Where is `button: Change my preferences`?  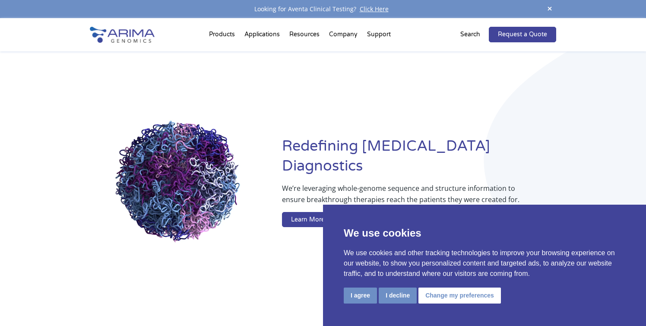 button: Change my preferences is located at coordinates (459, 295).